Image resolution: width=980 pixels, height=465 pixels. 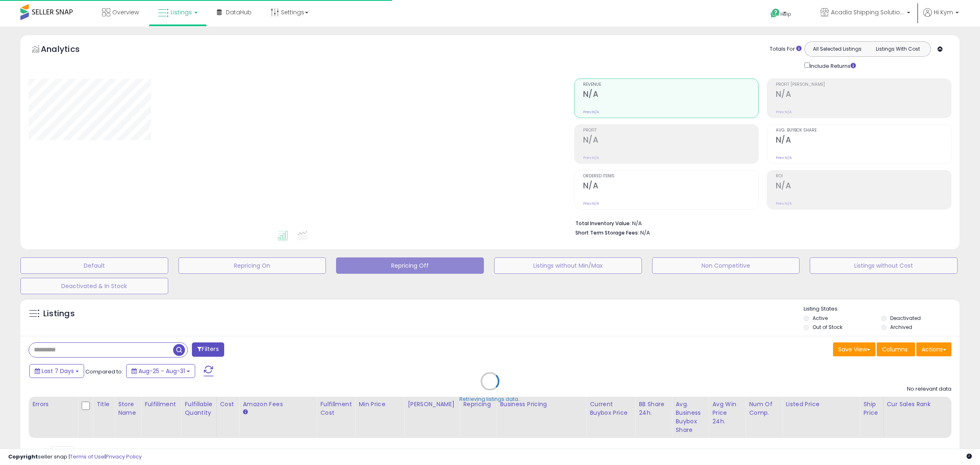 I want to click on span: Revenue, so click(x=671, y=85).